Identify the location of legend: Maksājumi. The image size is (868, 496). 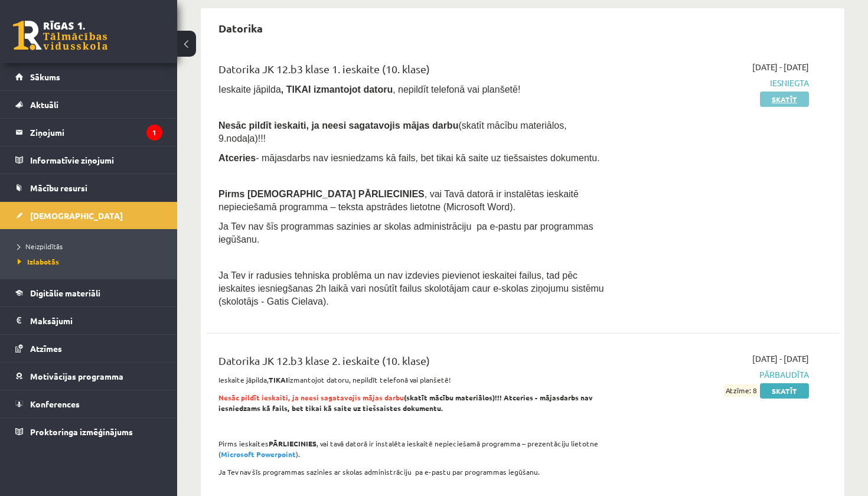
(96, 321).